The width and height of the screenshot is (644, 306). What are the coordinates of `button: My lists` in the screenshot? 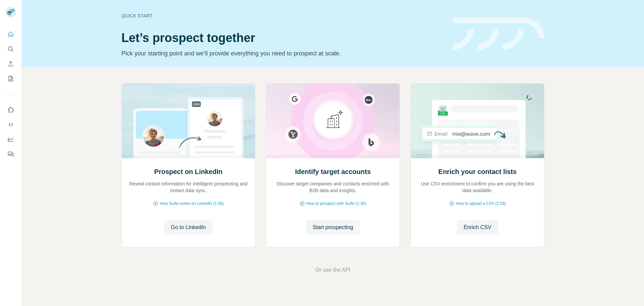 It's located at (10, 79).